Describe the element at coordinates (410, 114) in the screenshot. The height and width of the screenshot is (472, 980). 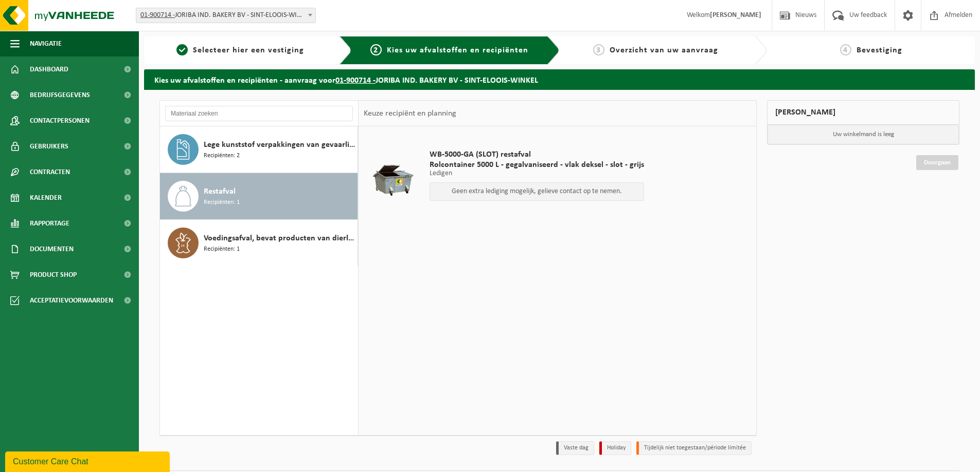
I see `div: Keuze recipiënt en planning` at that location.